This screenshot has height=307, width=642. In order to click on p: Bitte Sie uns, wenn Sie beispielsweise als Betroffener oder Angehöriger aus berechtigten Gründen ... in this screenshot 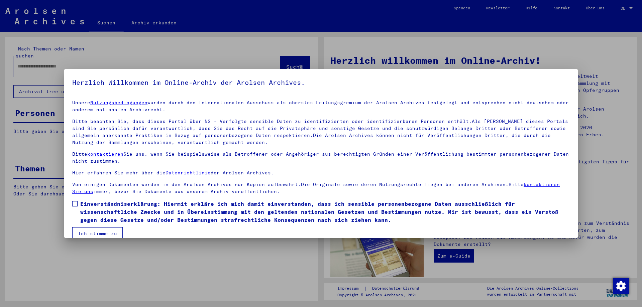, I will do `click(321, 158)`.